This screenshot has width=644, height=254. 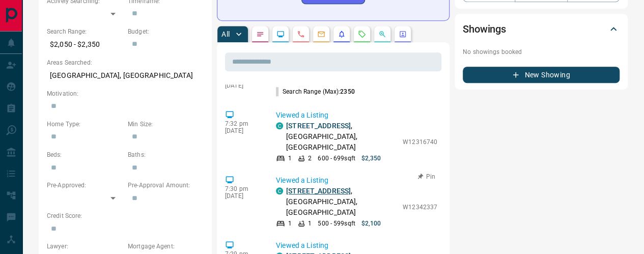 I want to click on p: Mortgage Agent:, so click(x=165, y=247).